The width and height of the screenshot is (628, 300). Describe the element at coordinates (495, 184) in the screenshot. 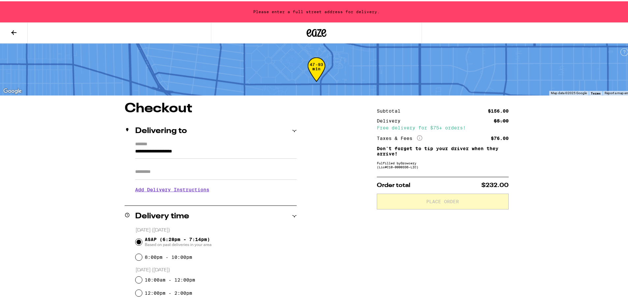

I see `span: $232.00` at that location.